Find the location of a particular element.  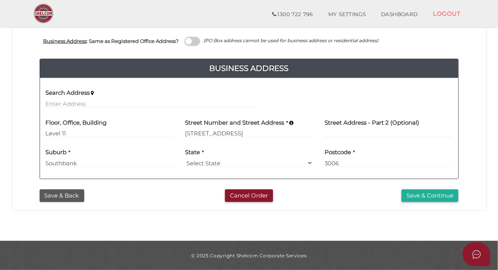

h4: State is located at coordinates (192, 153).